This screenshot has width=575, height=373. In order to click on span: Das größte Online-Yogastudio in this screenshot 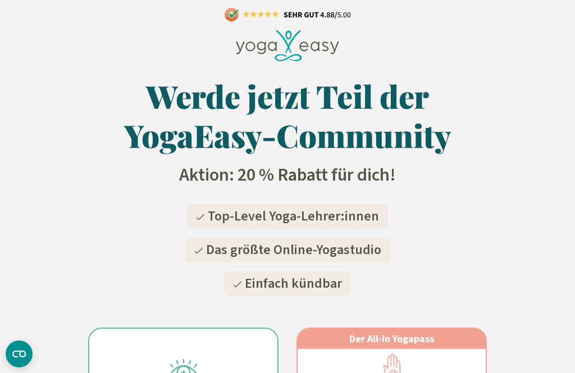, I will do `click(294, 250)`.